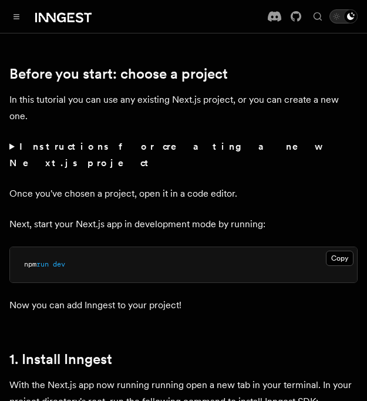  I want to click on summary: Instructions for creating a new Next.js project, so click(183, 155).